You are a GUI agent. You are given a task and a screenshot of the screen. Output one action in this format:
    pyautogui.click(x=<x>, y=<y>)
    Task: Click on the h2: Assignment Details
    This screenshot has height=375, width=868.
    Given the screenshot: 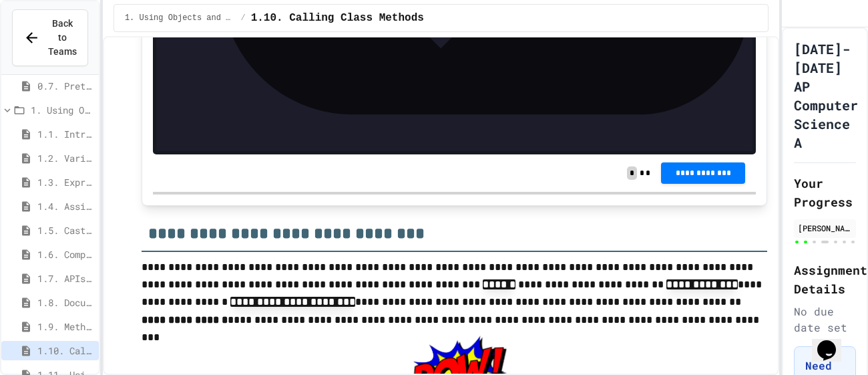 What is the action you would take?
    pyautogui.click(x=825, y=279)
    